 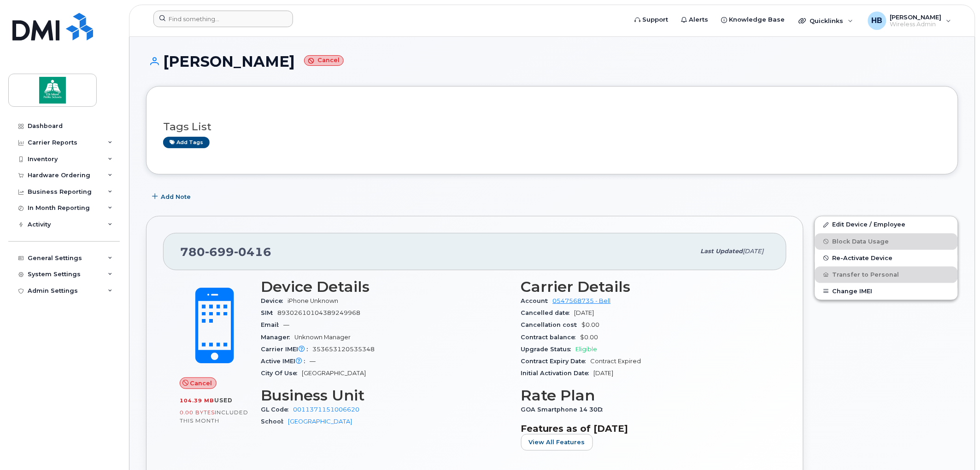 I want to click on span: 0.00 Bytes, so click(x=197, y=412).